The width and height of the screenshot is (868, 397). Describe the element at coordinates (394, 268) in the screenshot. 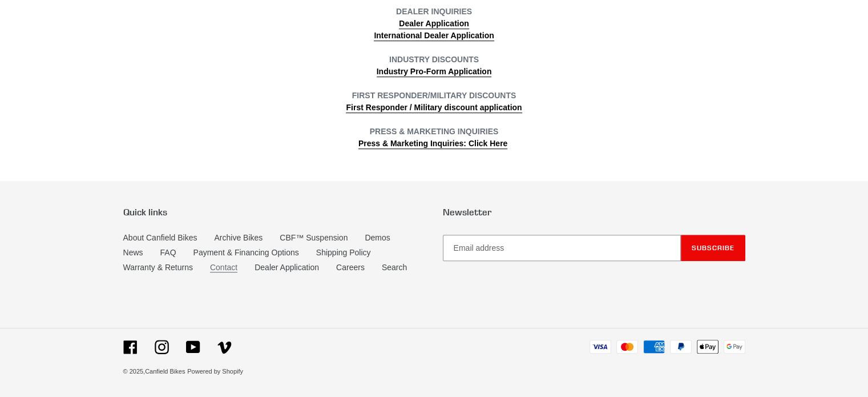

I see `a: Search` at that location.